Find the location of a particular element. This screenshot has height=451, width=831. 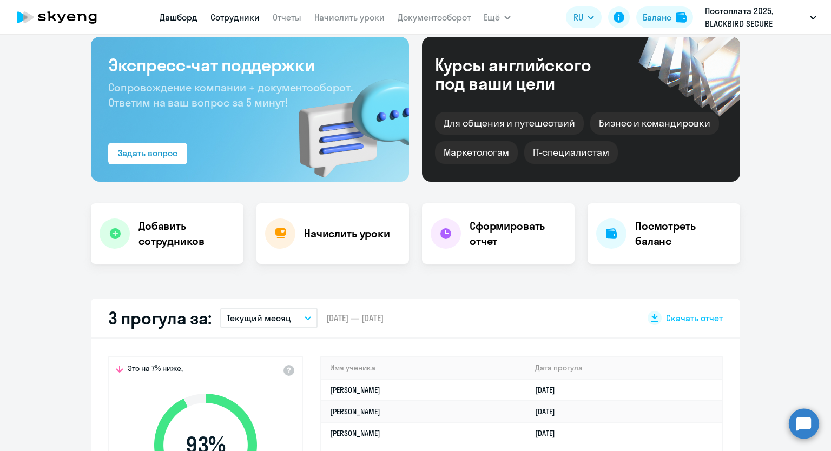

img: balance is located at coordinates (681, 17).